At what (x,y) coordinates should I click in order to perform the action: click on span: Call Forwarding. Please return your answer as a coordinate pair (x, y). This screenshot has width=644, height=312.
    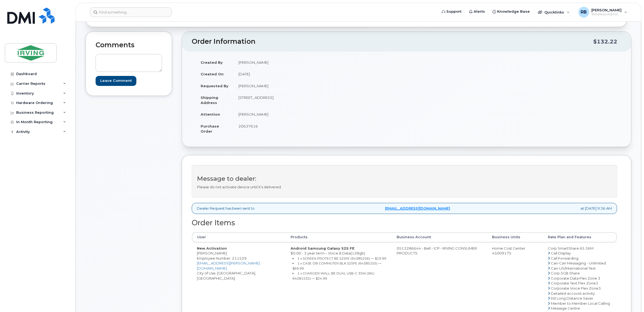
    Looking at the image, I should click on (565, 258).